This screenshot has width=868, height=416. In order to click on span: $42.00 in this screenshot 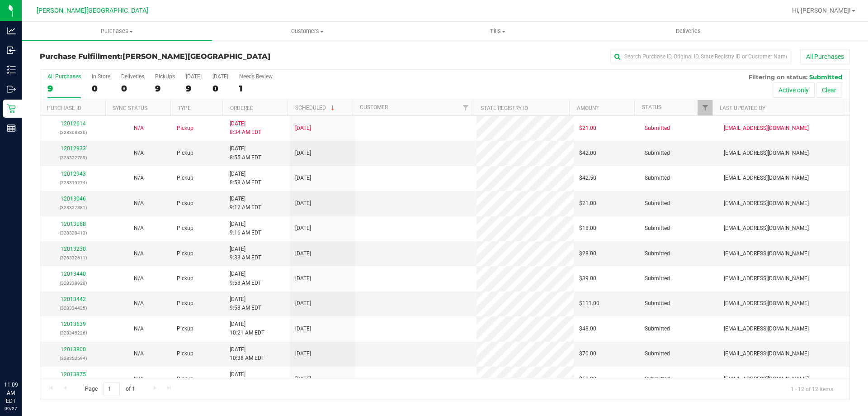, I will do `click(588, 153)`.